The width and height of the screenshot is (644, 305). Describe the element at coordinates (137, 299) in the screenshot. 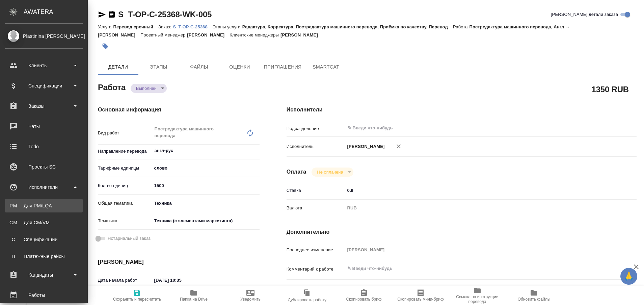

I see `span: Сохранить и пересчитать` at that location.